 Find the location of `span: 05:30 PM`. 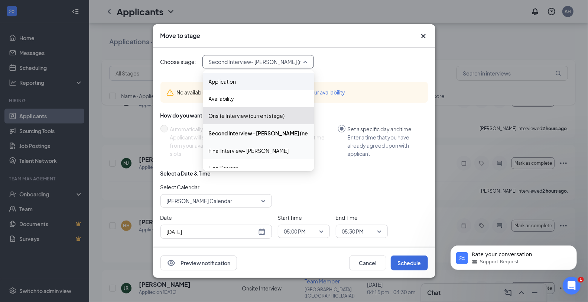

span: 05:30 PM is located at coordinates (353, 231).